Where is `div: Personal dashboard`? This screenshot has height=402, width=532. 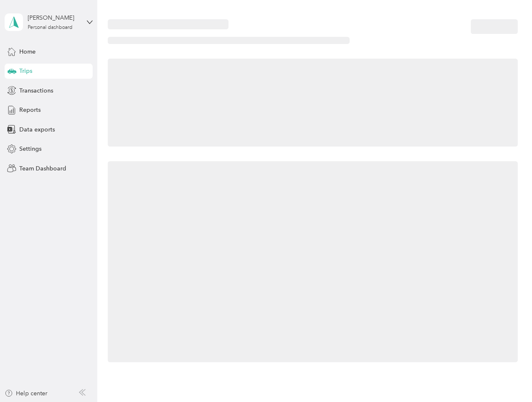
div: Personal dashboard is located at coordinates (50, 28).